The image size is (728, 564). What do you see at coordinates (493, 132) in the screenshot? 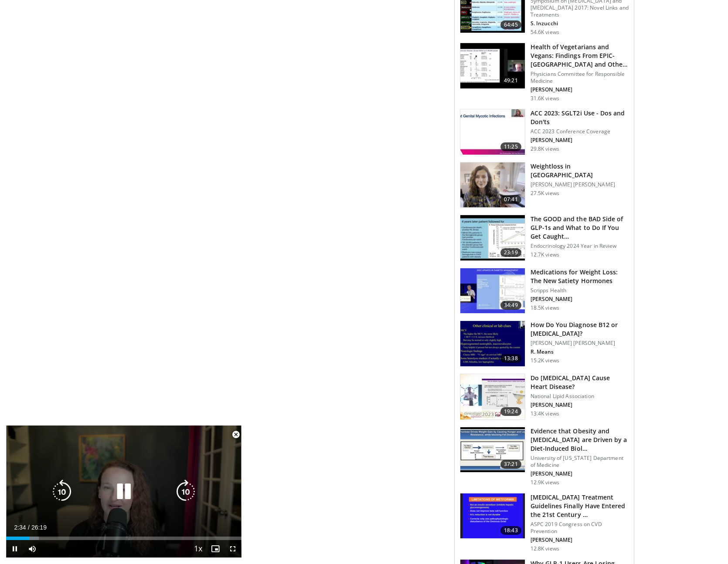
I see `img: 9258cdf1-0fbf-450b-845f-99397d12d24a.150x105_q85_crop-smart_upscale.jpg` at bounding box center [493, 132].